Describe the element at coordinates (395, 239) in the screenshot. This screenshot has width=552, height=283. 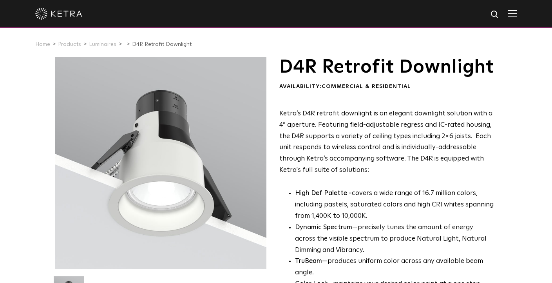
I see `li: —precisely tunes the amount of energy across the visible spectrum to produce Natural Light, Natur...` at that location.